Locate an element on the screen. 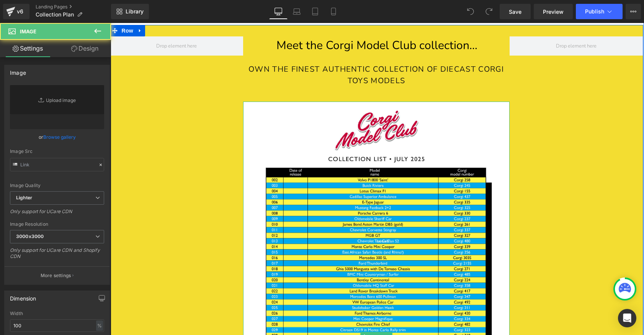 Image resolution: width=644 pixels, height=335 pixels. div: Open Intercom Messenger is located at coordinates (627, 318).